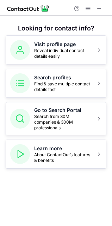 This screenshot has width=112, height=226. What do you see at coordinates (28, 8) in the screenshot?
I see `img: ContactOut v5.3.10` at bounding box center [28, 8].